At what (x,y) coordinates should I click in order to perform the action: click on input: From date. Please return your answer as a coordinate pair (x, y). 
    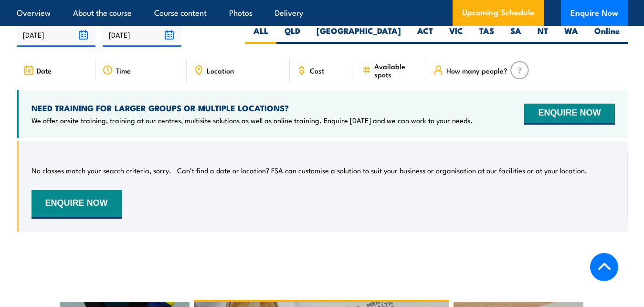
    Looking at the image, I should click on (56, 34).